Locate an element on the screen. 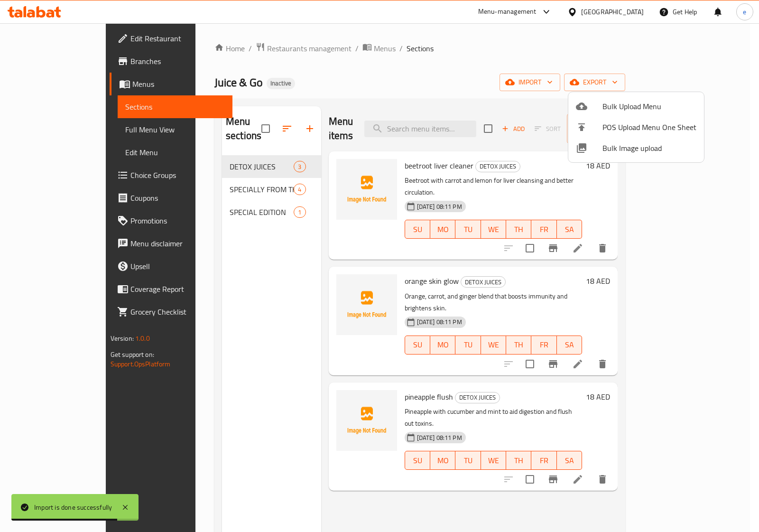 This screenshot has height=532, width=759. li: POS Upload Menu One Sheet is located at coordinates (636, 127).